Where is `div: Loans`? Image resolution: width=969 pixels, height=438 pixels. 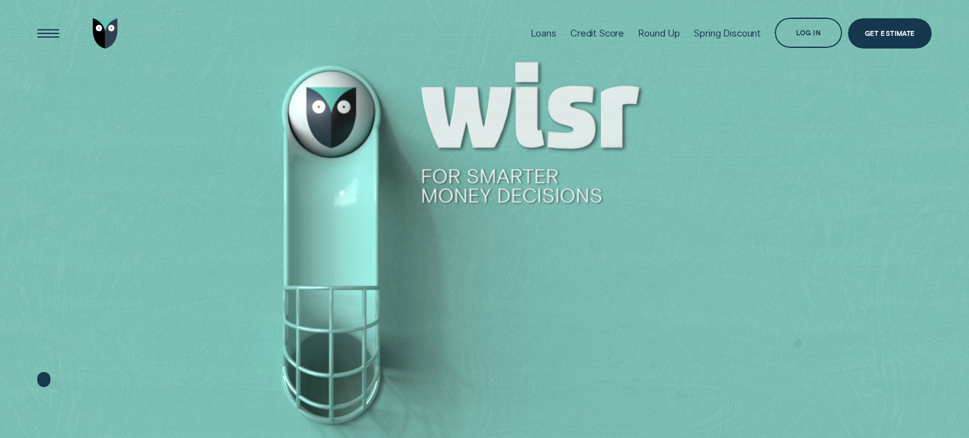 div: Loans is located at coordinates (543, 33).